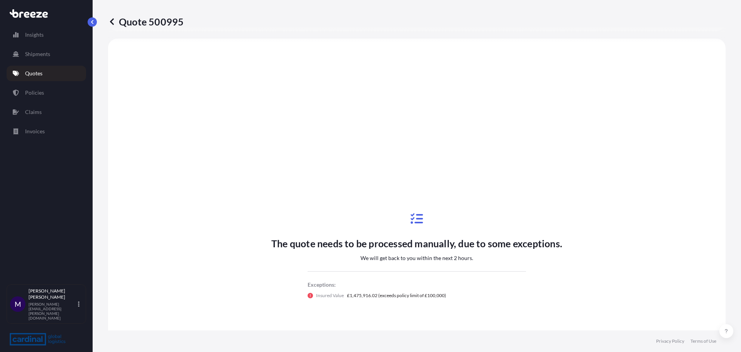  What do you see at coordinates (34, 35) in the screenshot?
I see `p: Insights` at bounding box center [34, 35].